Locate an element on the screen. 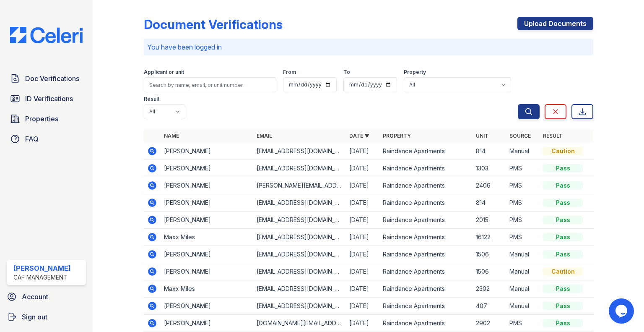 This screenshot has width=644, height=332. td: 407 is located at coordinates (489, 306).